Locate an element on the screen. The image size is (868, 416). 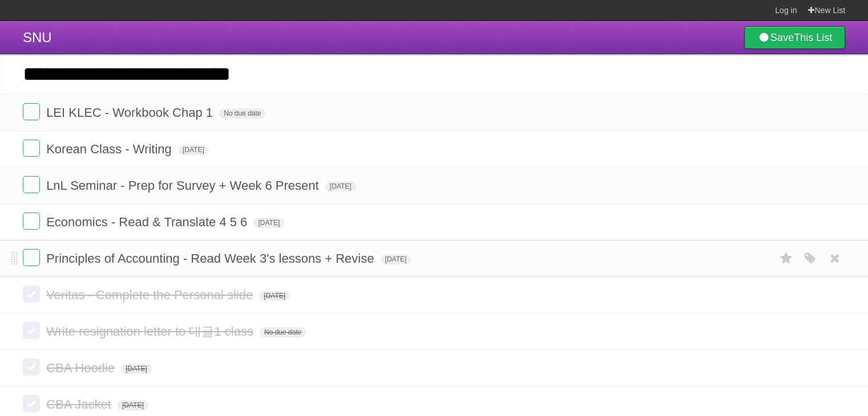
span: Write resignation letter to 대글1 class is located at coordinates (151, 331).